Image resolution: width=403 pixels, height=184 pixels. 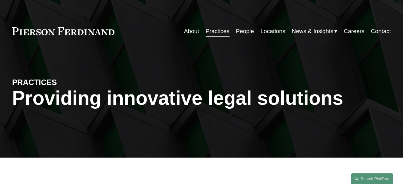 What do you see at coordinates (202, 98) in the screenshot?
I see `h1: Providing innovative legal solutions` at bounding box center [202, 98].